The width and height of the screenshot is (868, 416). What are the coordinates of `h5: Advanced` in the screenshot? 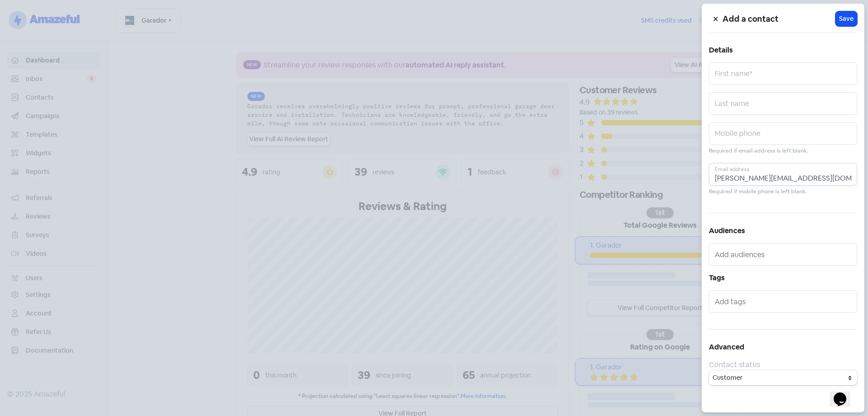 It's located at (783, 347).